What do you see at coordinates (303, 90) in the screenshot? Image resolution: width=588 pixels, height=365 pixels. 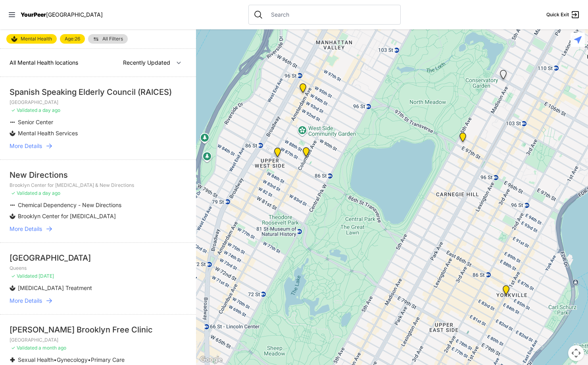 I see `div: Amsterdam Family Health Center` at bounding box center [303, 90].